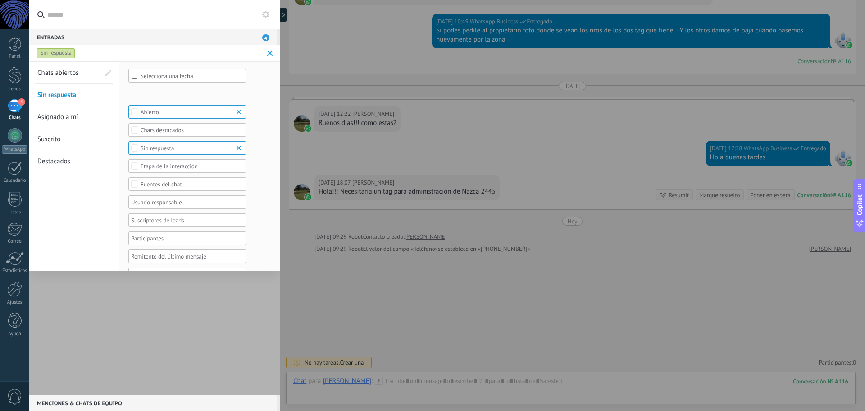 This screenshot has width=865, height=411. I want to click on li: Destacados, so click(74, 161).